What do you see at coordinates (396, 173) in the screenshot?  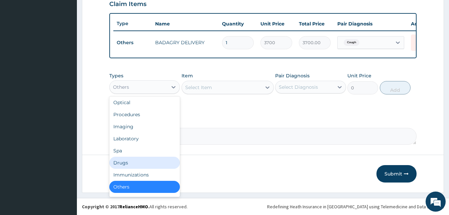 I see `button: Submit` at bounding box center [396, 173].